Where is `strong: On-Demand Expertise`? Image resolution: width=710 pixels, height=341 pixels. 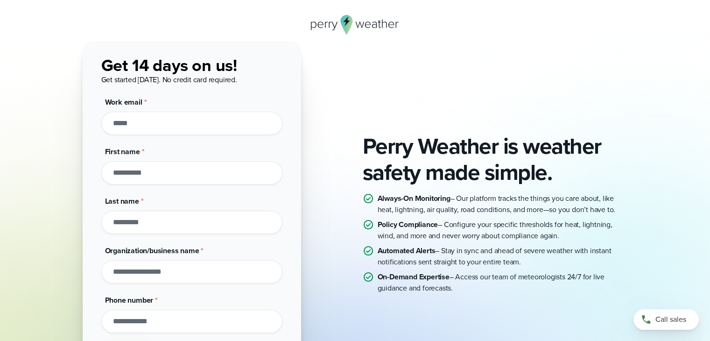
strong: On-Demand Expertise is located at coordinates (413, 276).